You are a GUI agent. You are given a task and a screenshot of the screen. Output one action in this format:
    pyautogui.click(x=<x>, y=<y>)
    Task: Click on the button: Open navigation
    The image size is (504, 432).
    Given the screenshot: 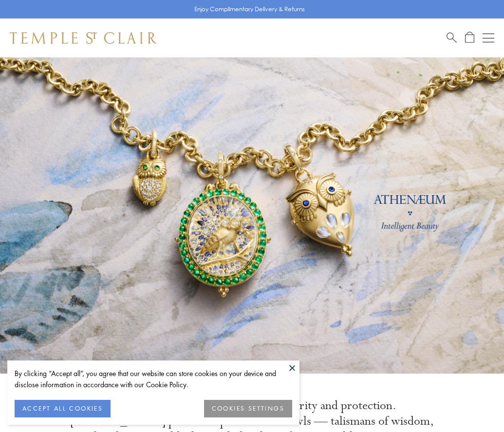 What is the action you would take?
    pyautogui.click(x=488, y=38)
    